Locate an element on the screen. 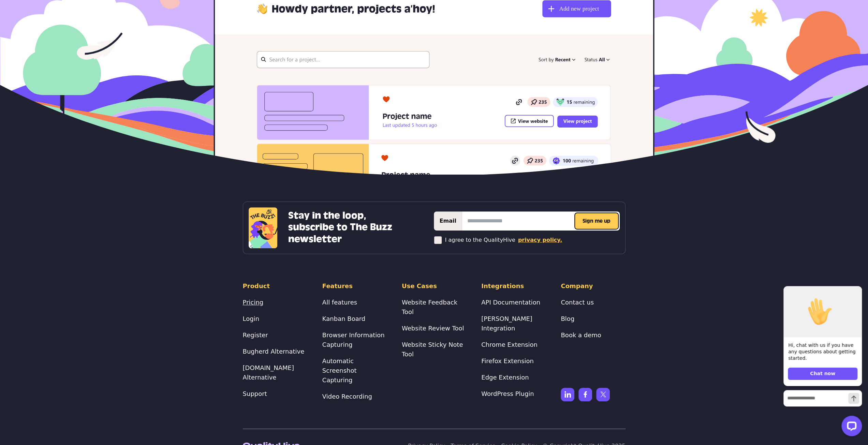 Image resolution: width=868 pixels, height=445 pixels. button: Send a message is located at coordinates (75, 118).